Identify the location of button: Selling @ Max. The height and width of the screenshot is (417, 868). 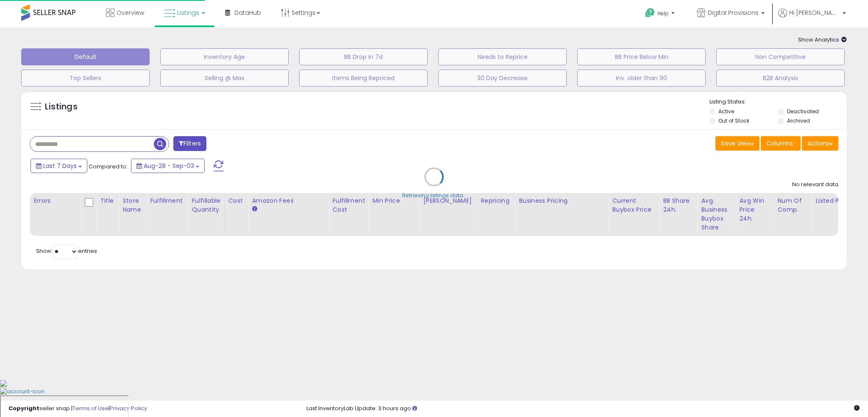
(224, 78).